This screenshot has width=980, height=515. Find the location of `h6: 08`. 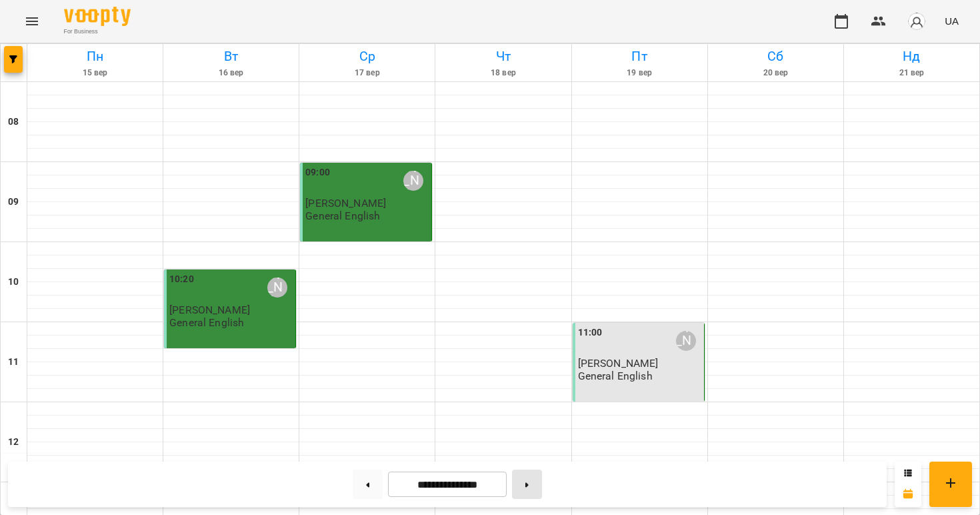

h6: 08 is located at coordinates (13, 122).